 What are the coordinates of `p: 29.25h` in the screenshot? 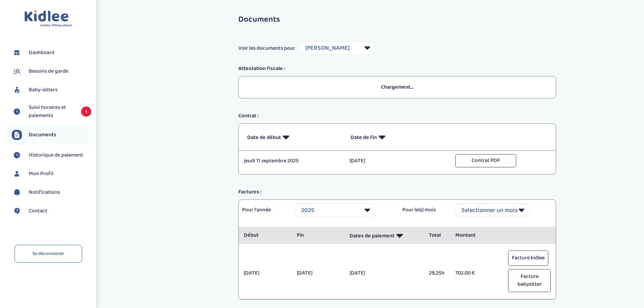 It's located at (437, 273).